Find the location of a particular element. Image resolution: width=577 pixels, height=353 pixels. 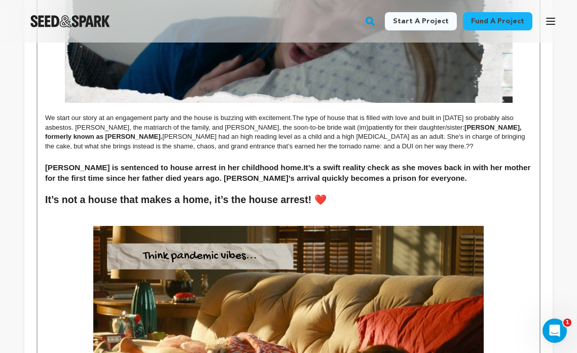

img: Seed&Spark Logo Dark Mode is located at coordinates (70, 21).